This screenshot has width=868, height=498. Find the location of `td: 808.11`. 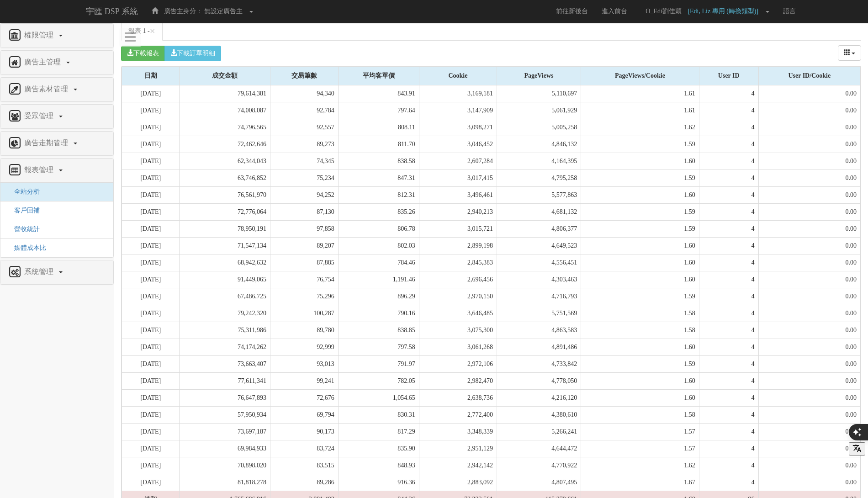

td: 808.11 is located at coordinates (378, 127).